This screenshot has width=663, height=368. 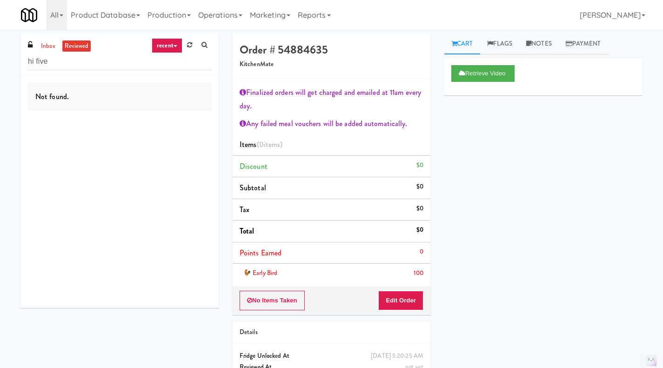 What do you see at coordinates (244, 209) in the screenshot?
I see `span: Tax` at bounding box center [244, 209].